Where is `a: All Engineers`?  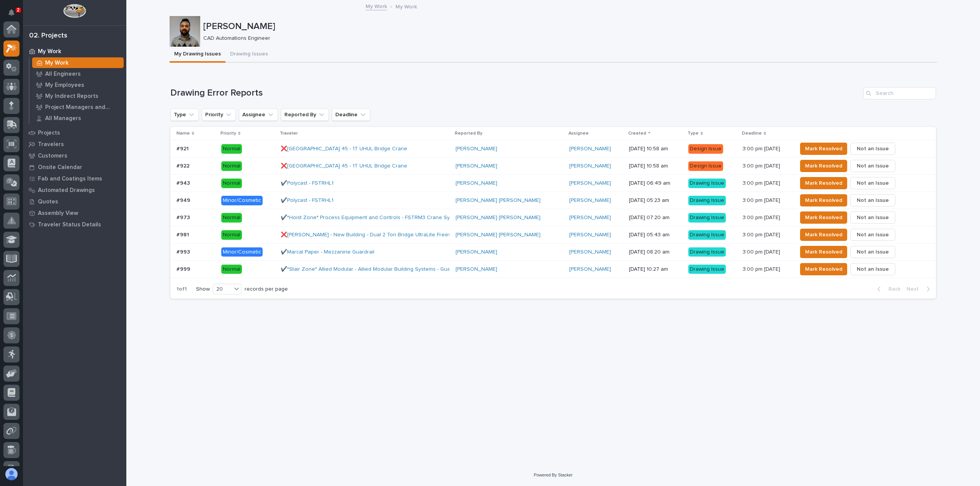
a: All Engineers is located at coordinates (78, 74).